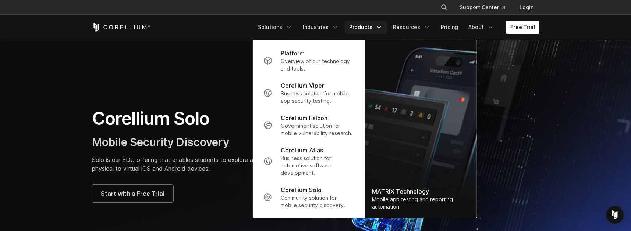  Describe the element at coordinates (522, 27) in the screenshot. I see `a: Free Trial` at that location.